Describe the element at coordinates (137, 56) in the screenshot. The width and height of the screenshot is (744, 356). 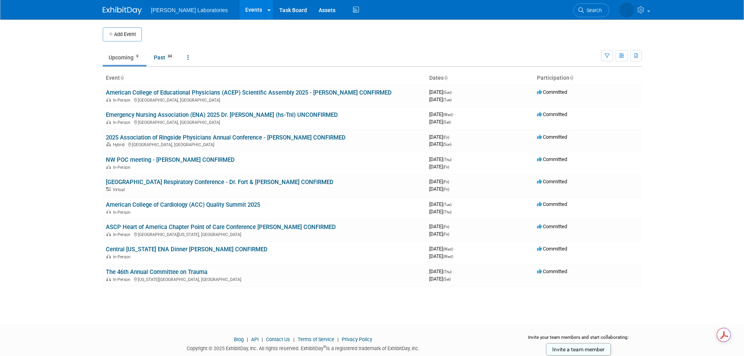
I see `span: 9` at that location.